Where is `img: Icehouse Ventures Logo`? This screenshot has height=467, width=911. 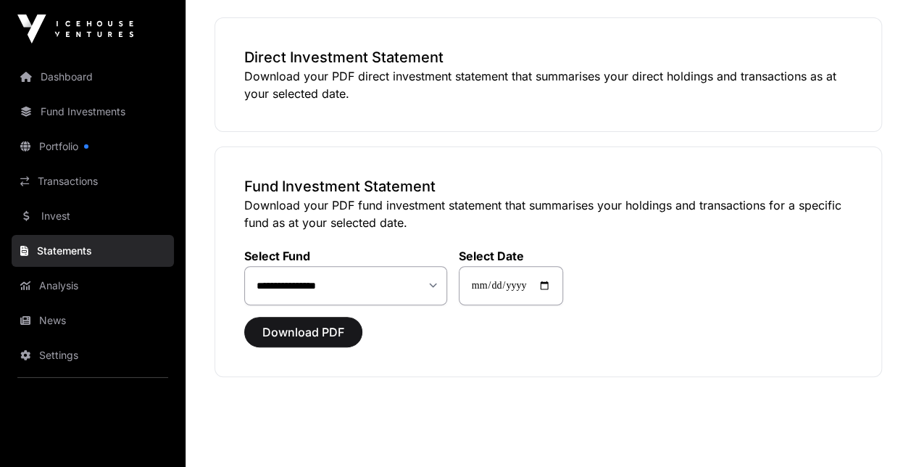 img: Icehouse Ventures Logo is located at coordinates (75, 29).